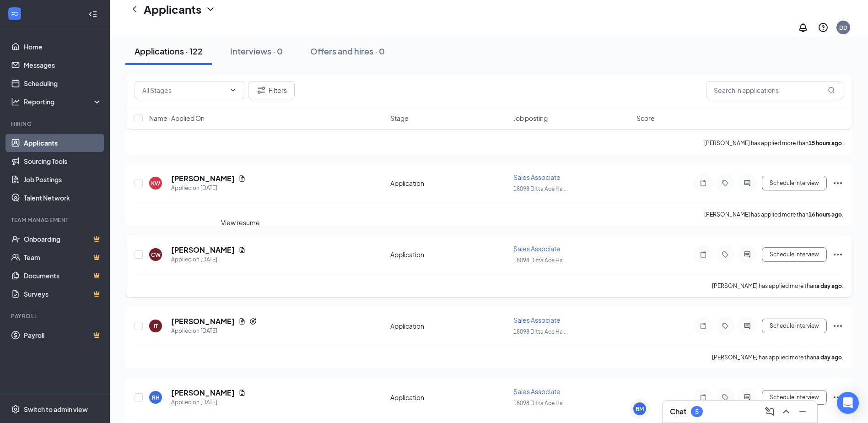  I want to click on div: View resume, so click(240, 223).